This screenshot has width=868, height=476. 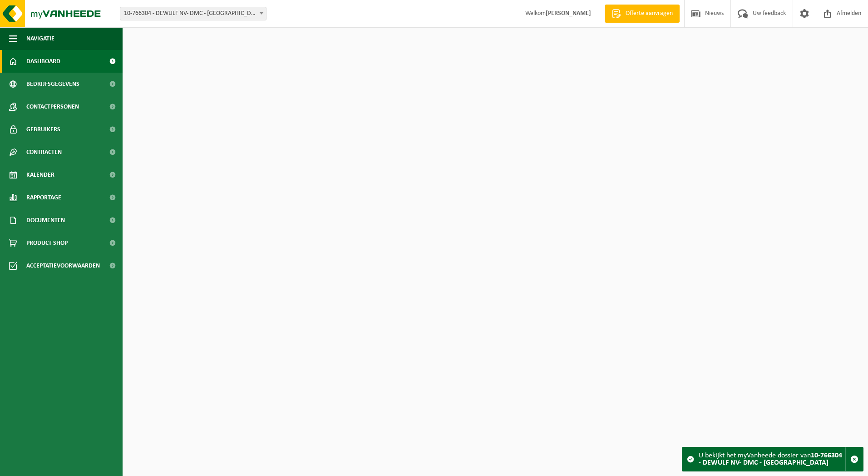 What do you see at coordinates (40, 175) in the screenshot?
I see `span: Kalender` at bounding box center [40, 175].